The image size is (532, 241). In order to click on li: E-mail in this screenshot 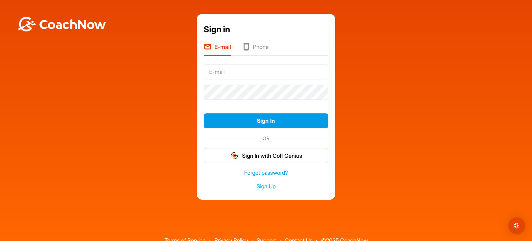, I will do `click(217, 49)`.